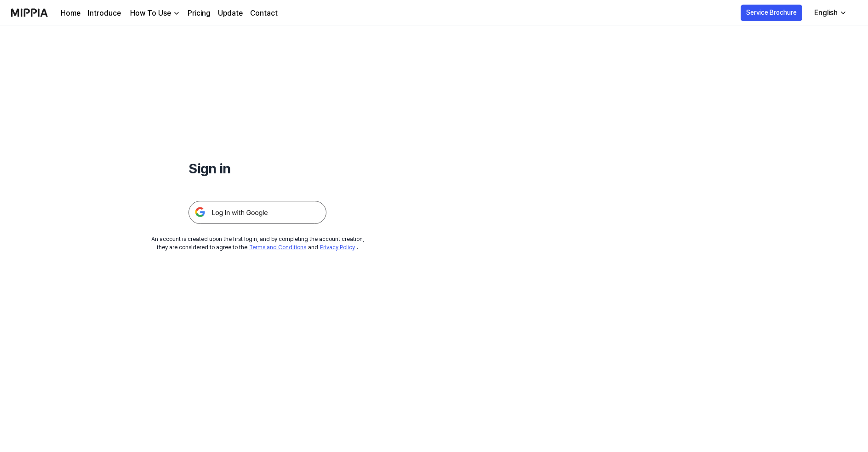  Describe the element at coordinates (230, 13) in the screenshot. I see `a: Update` at that location.